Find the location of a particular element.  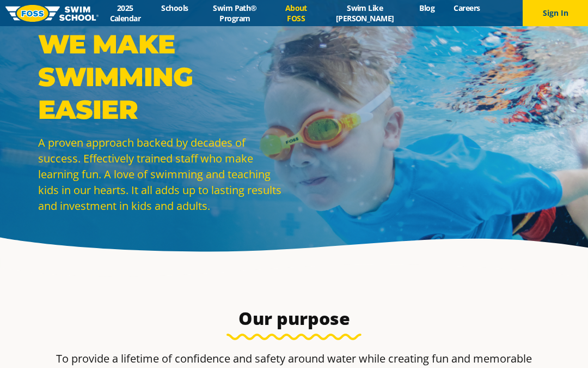

p: WE MAKE SWIMMING EASIER is located at coordinates (163, 77).